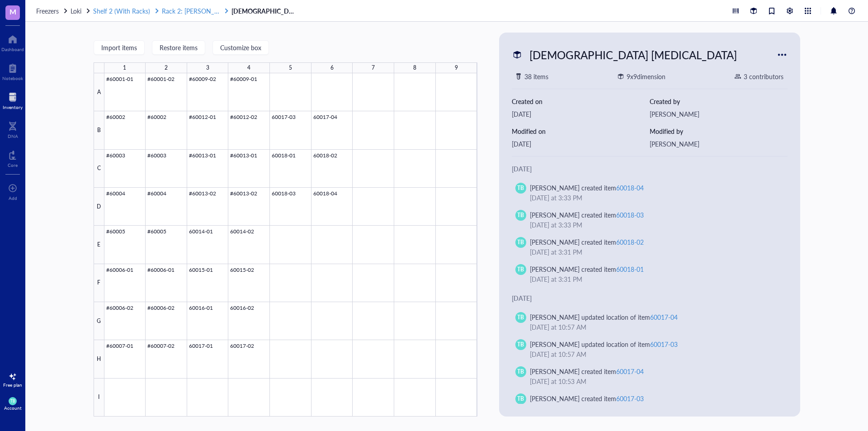  What do you see at coordinates (48, 11) in the screenshot?
I see `span: Freezers` at bounding box center [48, 11].